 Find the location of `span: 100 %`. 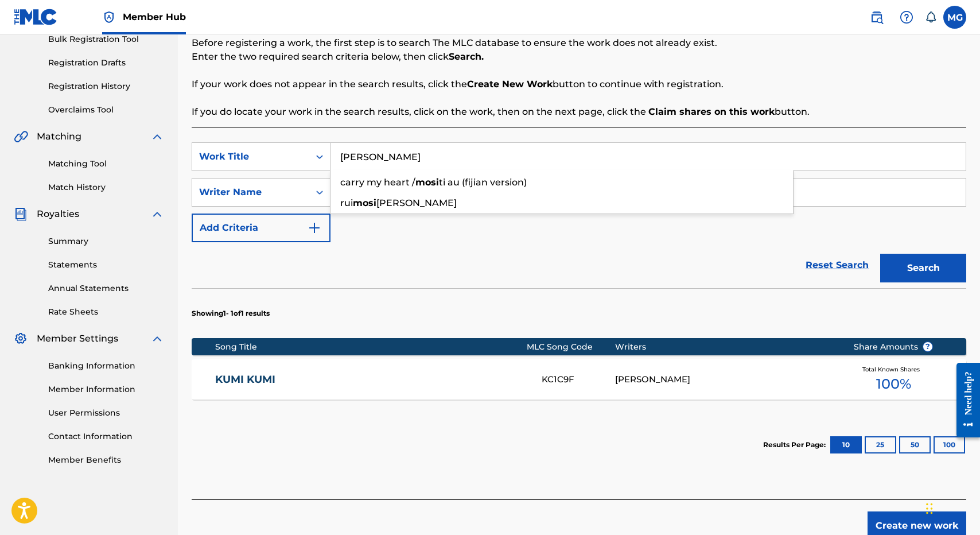

span: 100 % is located at coordinates (894, 384).